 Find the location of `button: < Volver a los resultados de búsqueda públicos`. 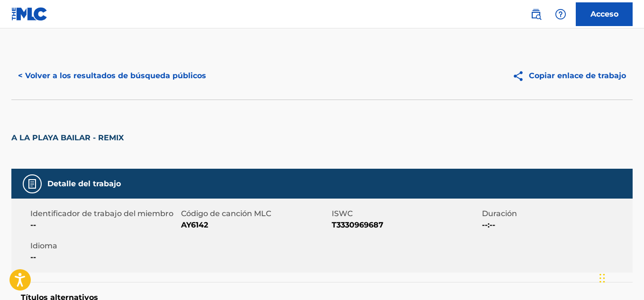

button: < Volver a los resultados de búsqueda públicos is located at coordinates (112, 76).